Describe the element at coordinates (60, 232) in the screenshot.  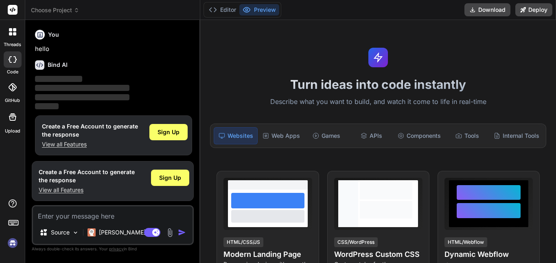
I see `p: Source` at that location.